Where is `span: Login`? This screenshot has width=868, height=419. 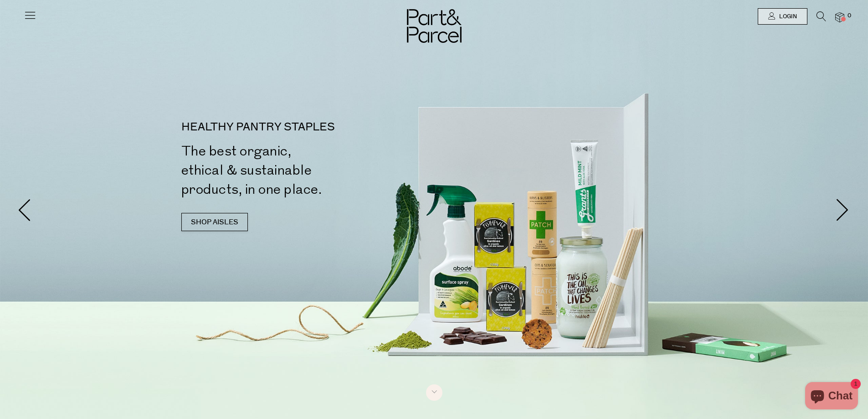
span: Login is located at coordinates (787, 16).